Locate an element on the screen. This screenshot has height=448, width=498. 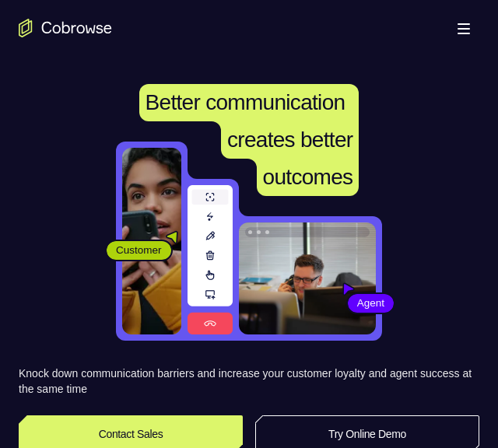
img: A customer support agent talking on the phone is located at coordinates (307, 279).